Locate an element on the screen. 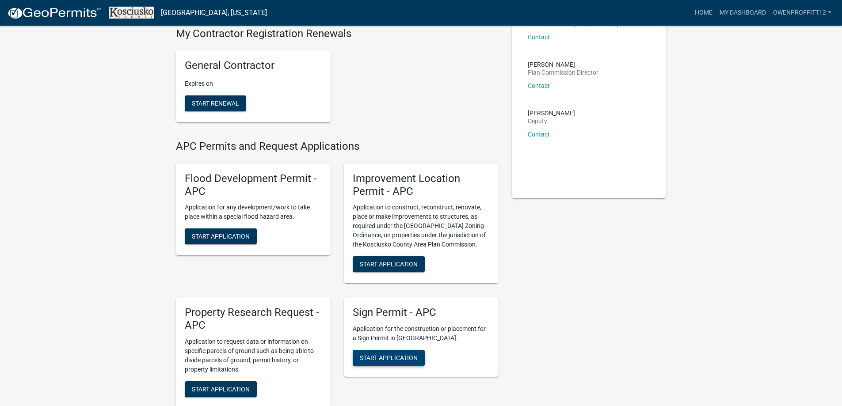  a: My Dashboard is located at coordinates (742, 13).